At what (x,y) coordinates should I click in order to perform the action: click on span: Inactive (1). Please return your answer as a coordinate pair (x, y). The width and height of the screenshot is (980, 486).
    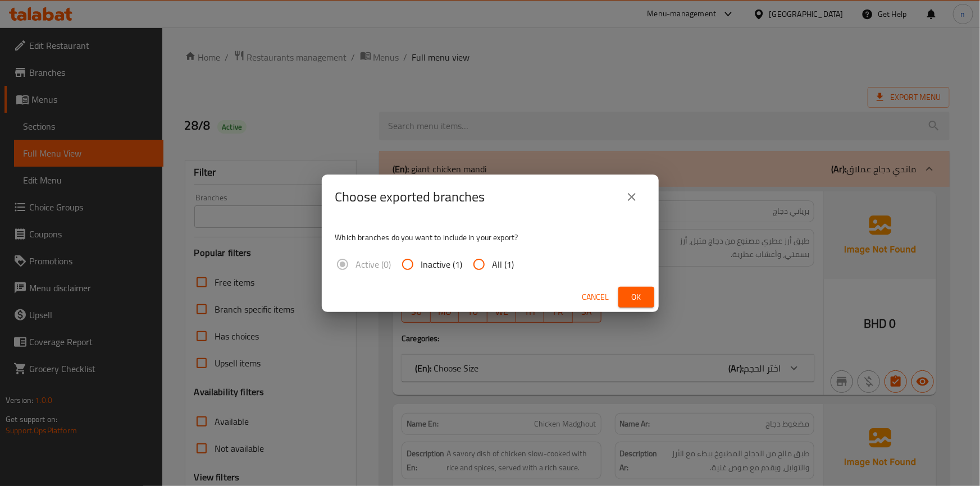
    Looking at the image, I should click on (442, 264).